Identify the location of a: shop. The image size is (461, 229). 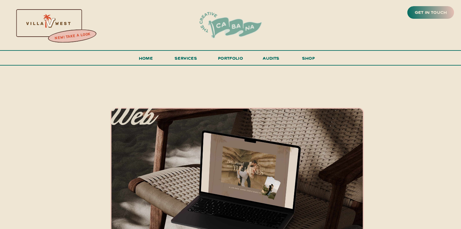
(309, 59).